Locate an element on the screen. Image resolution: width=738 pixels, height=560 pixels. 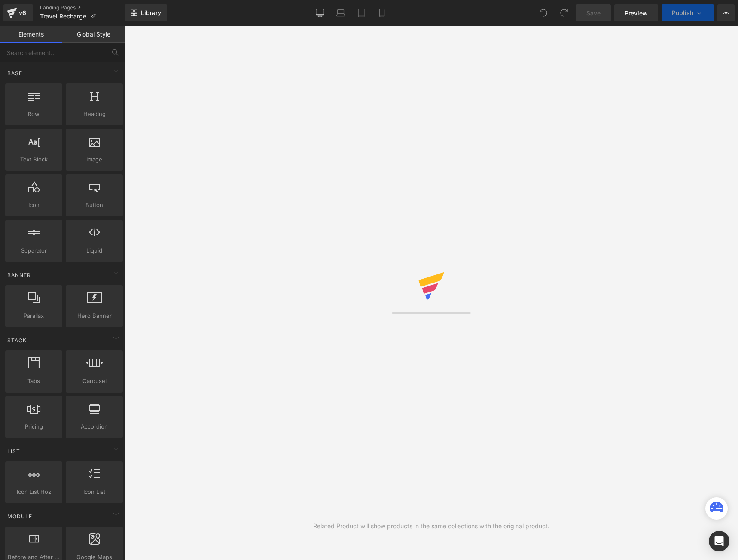
span: Accordion is located at coordinates (94, 427).